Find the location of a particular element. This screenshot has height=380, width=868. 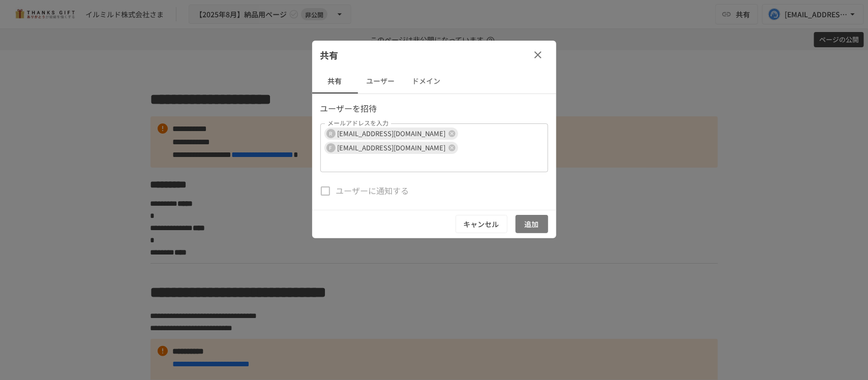

div: R is located at coordinates (331, 134).